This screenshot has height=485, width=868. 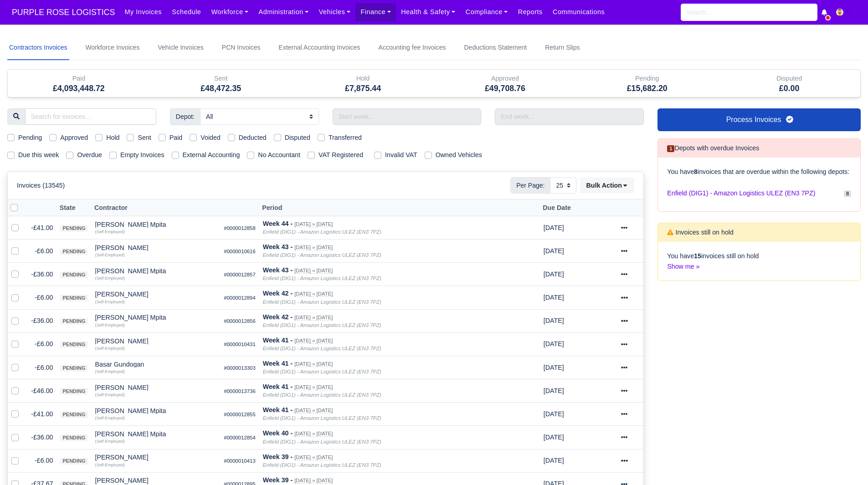 What do you see at coordinates (212, 155) in the screenshot?
I see `label: External Accounting` at bounding box center [212, 155].